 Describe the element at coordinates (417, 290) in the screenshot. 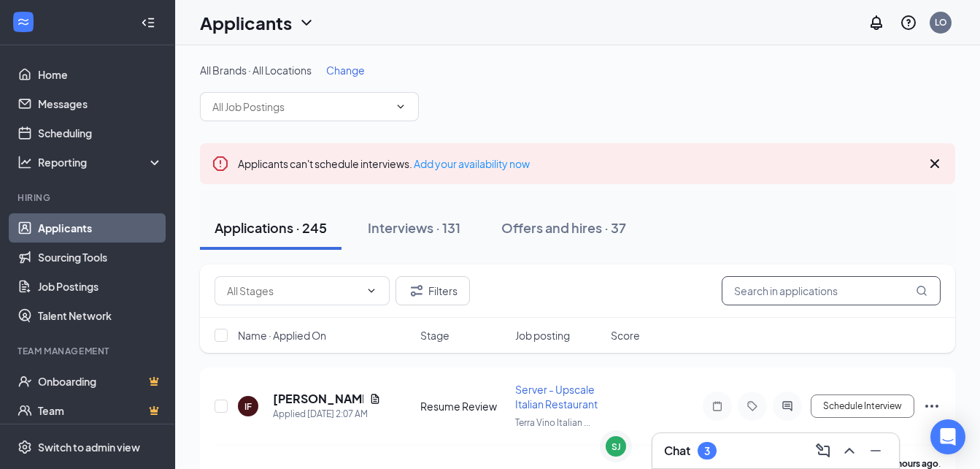

I see `svg: Filter` at that location.